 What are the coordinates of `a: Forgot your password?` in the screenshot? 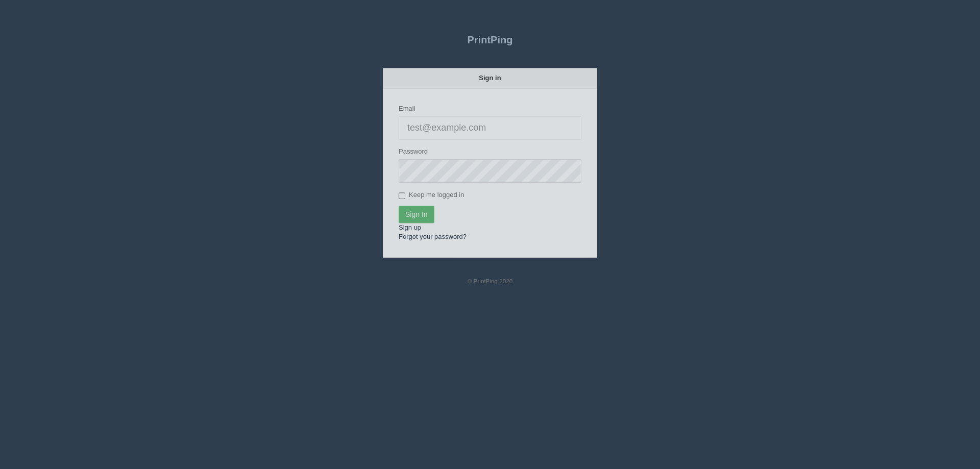 It's located at (433, 235).